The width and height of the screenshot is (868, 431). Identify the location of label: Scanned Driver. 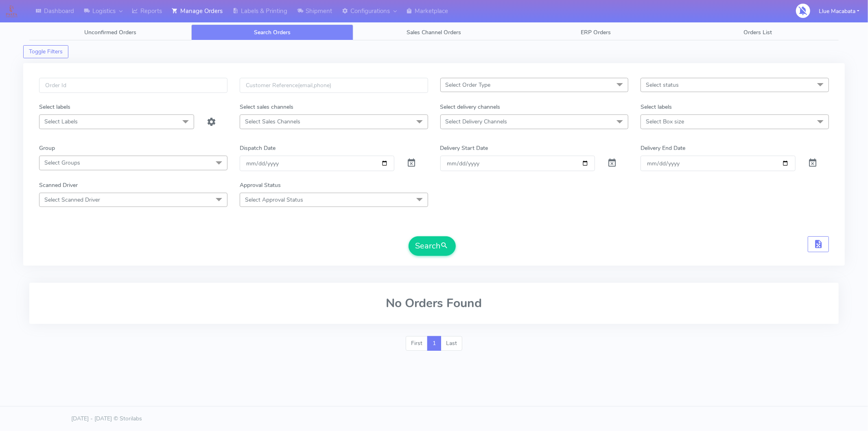
(58, 185).